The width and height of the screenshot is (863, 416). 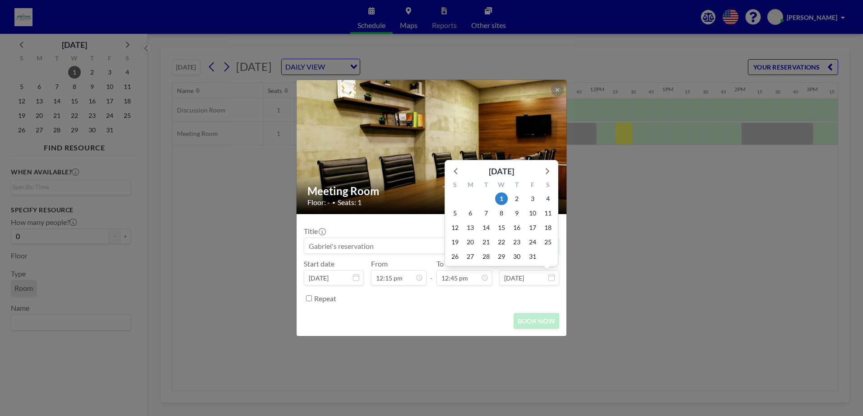 What do you see at coordinates (431, 246) in the screenshot?
I see `input: Gabriel's reservation` at bounding box center [431, 246].